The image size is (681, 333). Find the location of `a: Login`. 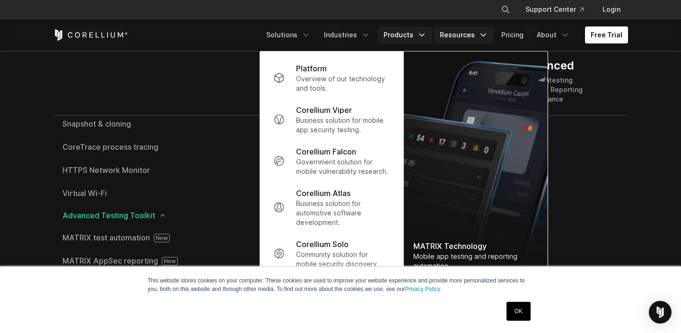

a: Login is located at coordinates (611, 9).